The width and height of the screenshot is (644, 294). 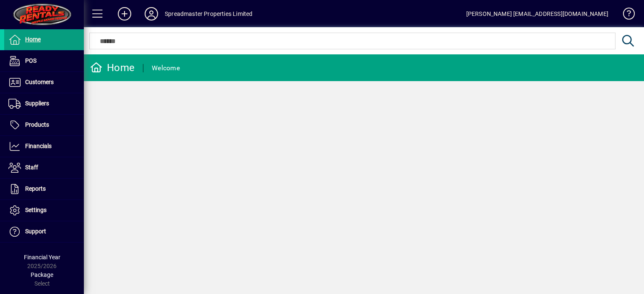 What do you see at coordinates (42, 258) in the screenshot?
I see `span: Financial Year` at bounding box center [42, 258].